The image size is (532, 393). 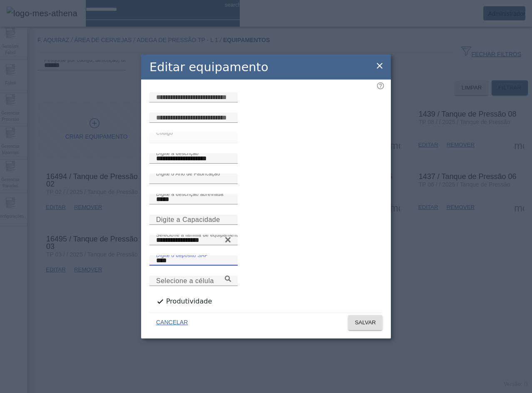 I want to click on label: Produtividade, so click(x=188, y=301).